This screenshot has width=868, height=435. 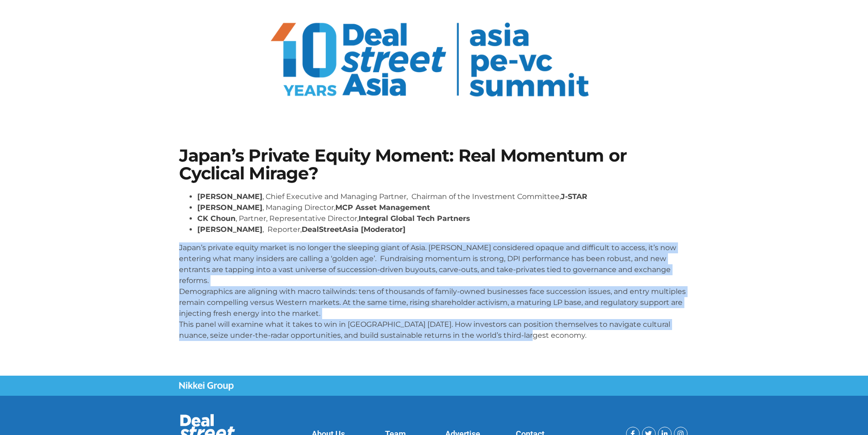 I want to click on strong: J-STAR, so click(x=574, y=196).